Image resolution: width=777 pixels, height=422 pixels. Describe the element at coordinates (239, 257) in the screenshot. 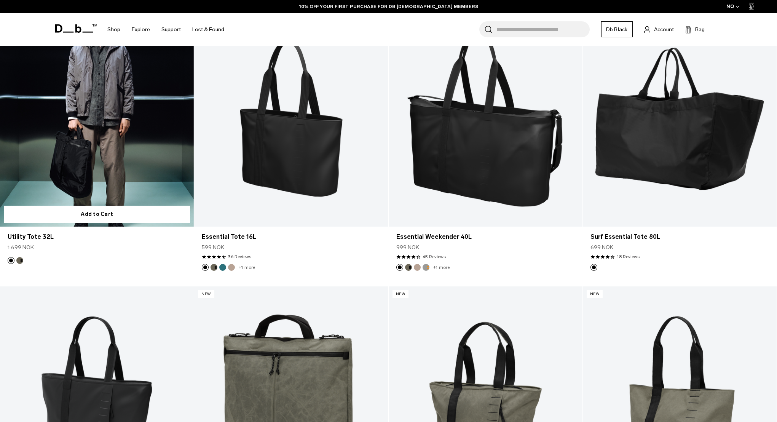

I see `a: 36 reviews` at that location.